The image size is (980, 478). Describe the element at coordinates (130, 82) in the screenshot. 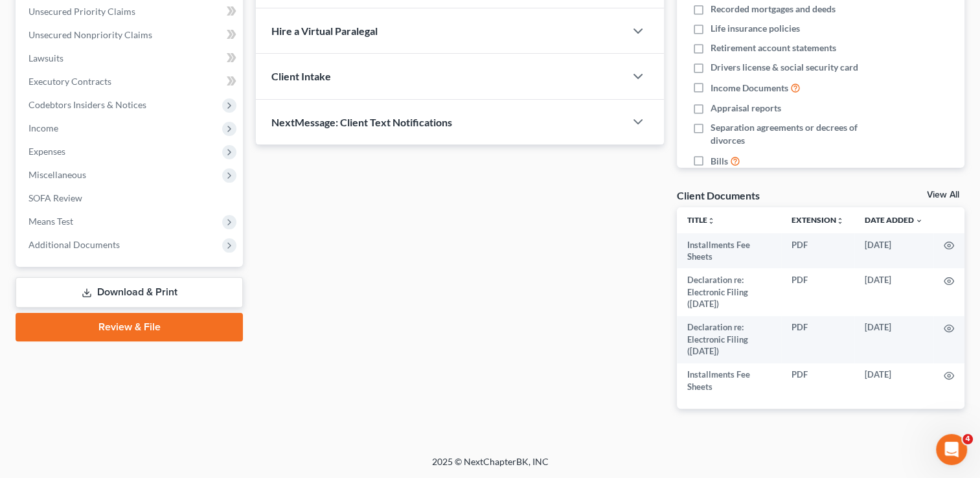

I see `a: Executory Contracts` at that location.